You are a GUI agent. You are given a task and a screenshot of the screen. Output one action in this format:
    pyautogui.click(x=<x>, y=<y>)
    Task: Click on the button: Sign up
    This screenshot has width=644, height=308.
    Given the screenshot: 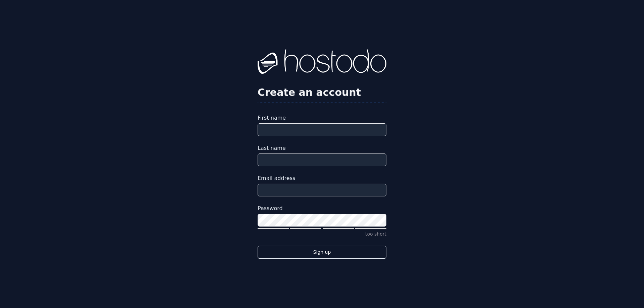 What is the action you would take?
    pyautogui.click(x=322, y=252)
    